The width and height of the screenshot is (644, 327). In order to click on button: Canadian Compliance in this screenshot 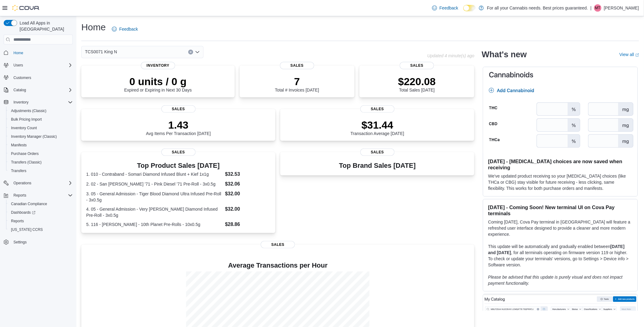, I will do `click(41, 204)`.